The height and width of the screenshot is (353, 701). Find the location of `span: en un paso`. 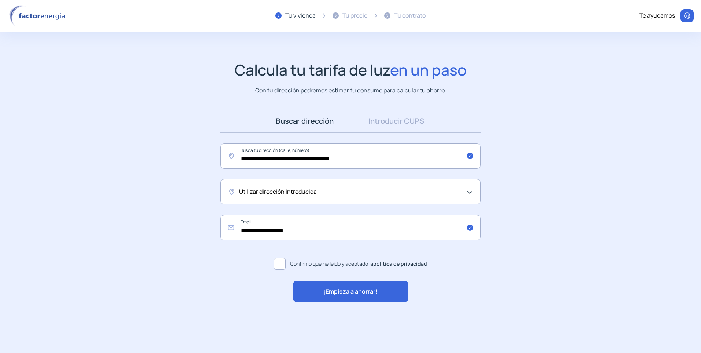

span: en un paso is located at coordinates (428, 70).